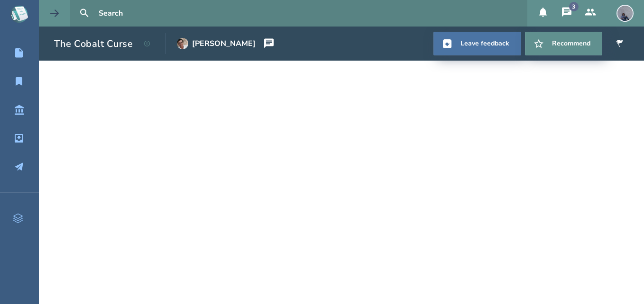 This screenshot has width=644, height=304. I want to click on h1: The Cobalt Curse, so click(94, 44).